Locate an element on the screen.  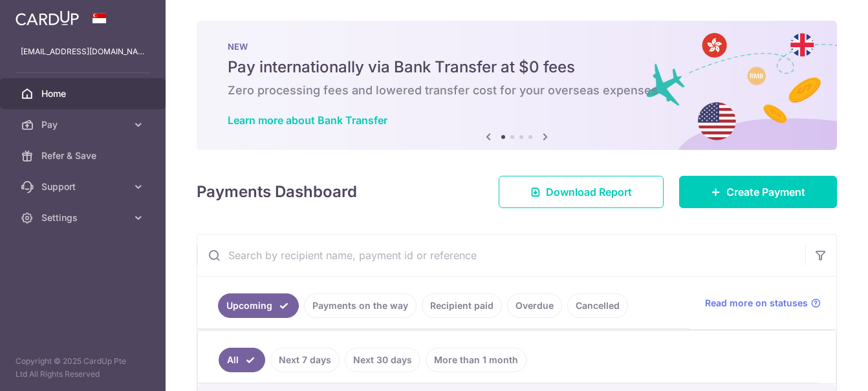
a: All is located at coordinates (242, 360).